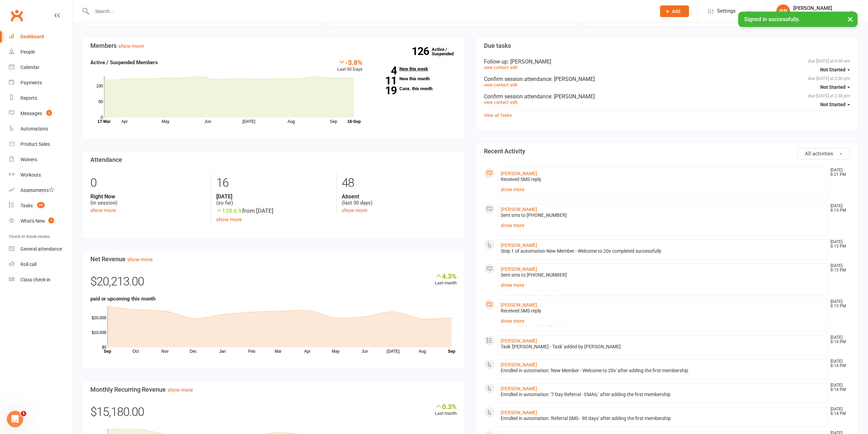 The image size is (868, 434). What do you see at coordinates (385, 90) in the screenshot?
I see `strong: 19` at bounding box center [385, 90].